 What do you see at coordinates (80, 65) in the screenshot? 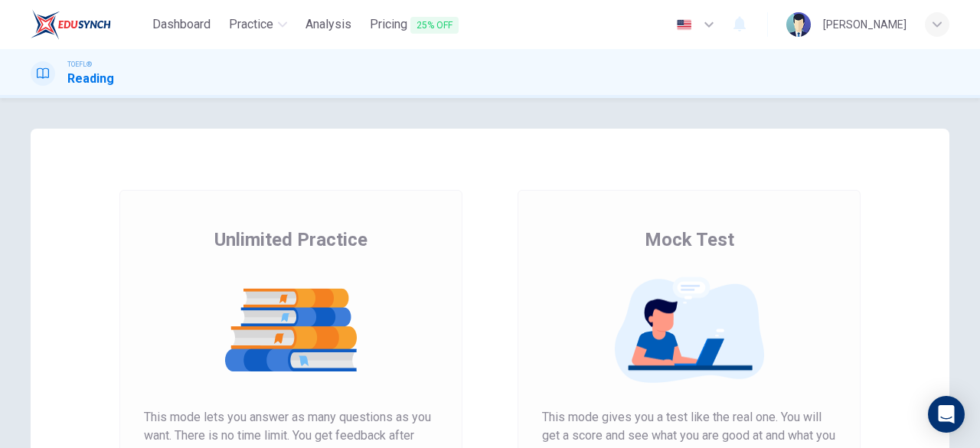
I see `span: TOEFL®` at bounding box center [80, 65].